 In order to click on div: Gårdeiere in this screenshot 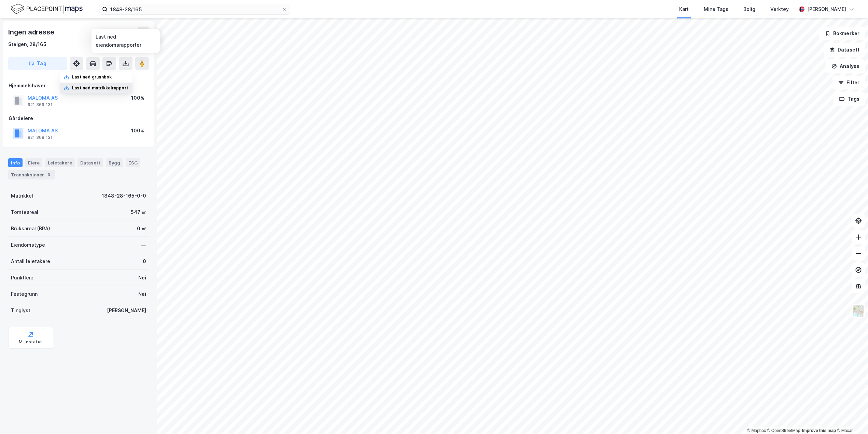, I will do `click(78, 119)`.